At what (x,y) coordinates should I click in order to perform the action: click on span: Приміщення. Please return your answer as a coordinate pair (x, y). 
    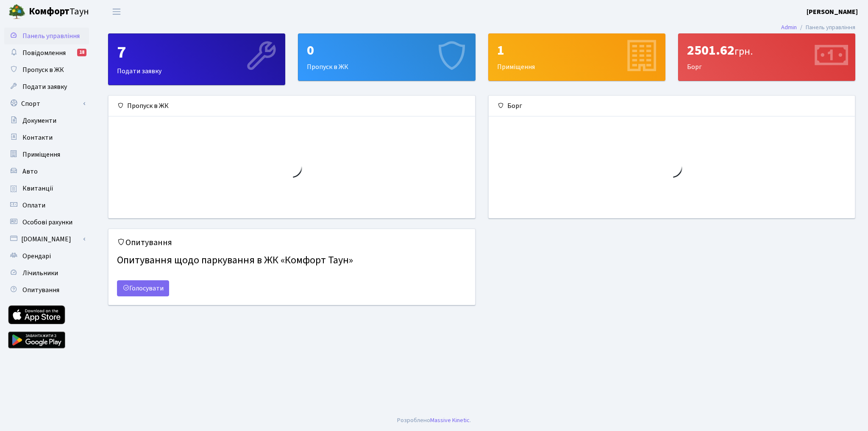
    Looking at the image, I should click on (41, 155).